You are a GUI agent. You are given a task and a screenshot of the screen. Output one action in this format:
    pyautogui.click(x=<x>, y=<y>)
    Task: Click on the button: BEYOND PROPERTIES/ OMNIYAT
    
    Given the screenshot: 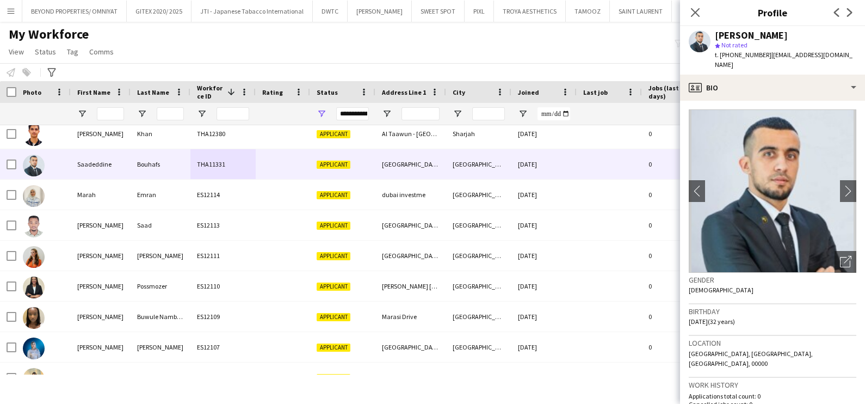 What is the action you would take?
    pyautogui.click(x=75, y=11)
    